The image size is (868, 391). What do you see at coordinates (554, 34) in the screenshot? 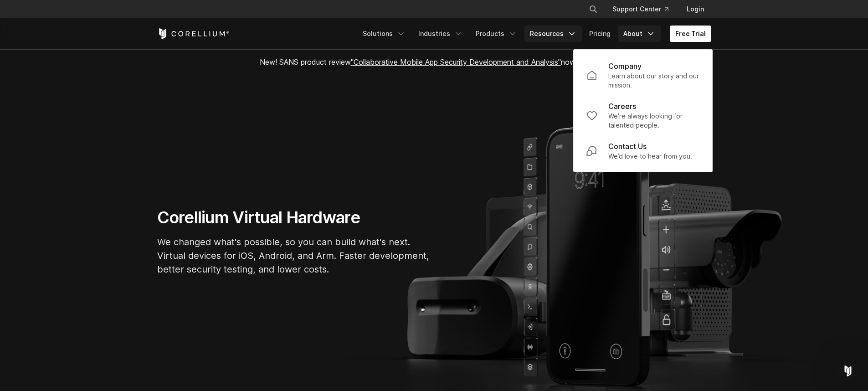
I see `a: Resources` at bounding box center [554, 34].